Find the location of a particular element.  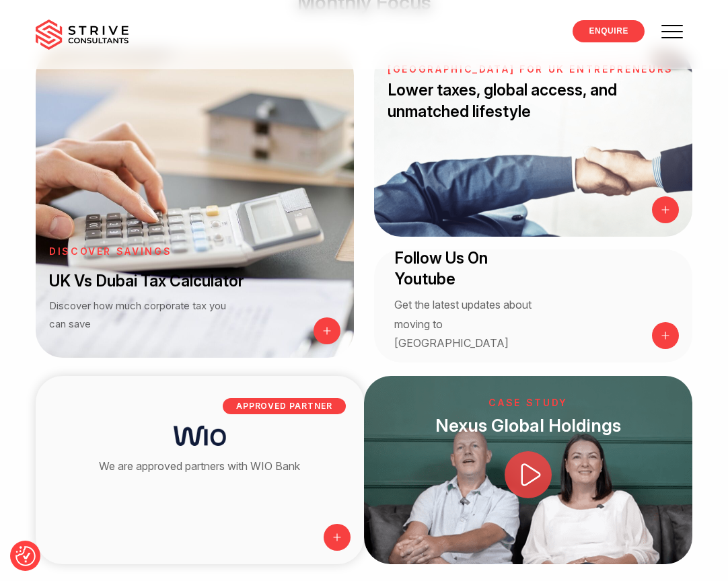

p: Discover how much corporate tax you can save is located at coordinates (138, 315).